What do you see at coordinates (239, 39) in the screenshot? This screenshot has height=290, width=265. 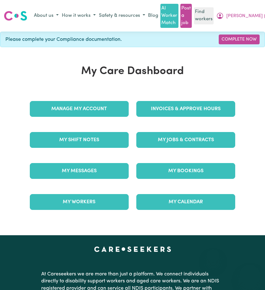 I see `a: Complete Now` at bounding box center [239, 39].